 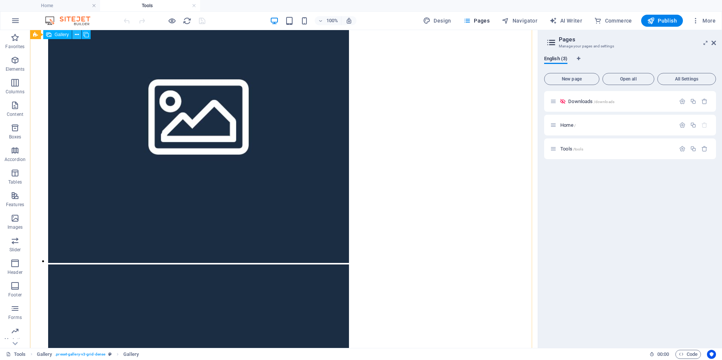 What do you see at coordinates (613, 21) in the screenshot?
I see `button: Commerce` at bounding box center [613, 21].